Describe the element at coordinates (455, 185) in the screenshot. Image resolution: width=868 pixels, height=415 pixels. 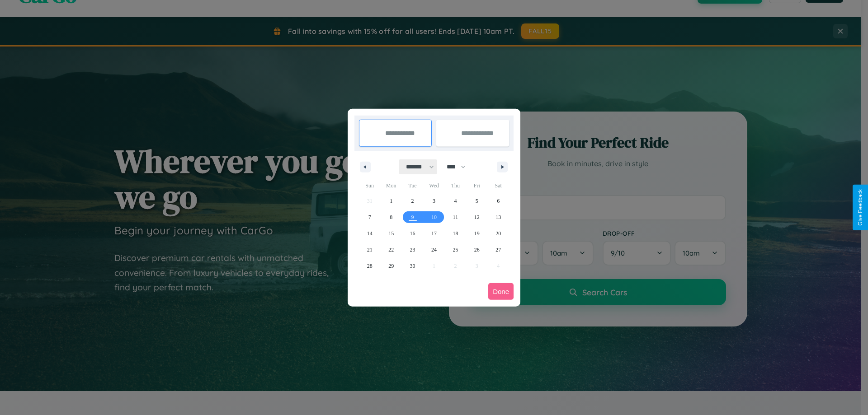
I see `span: Thu` at that location.